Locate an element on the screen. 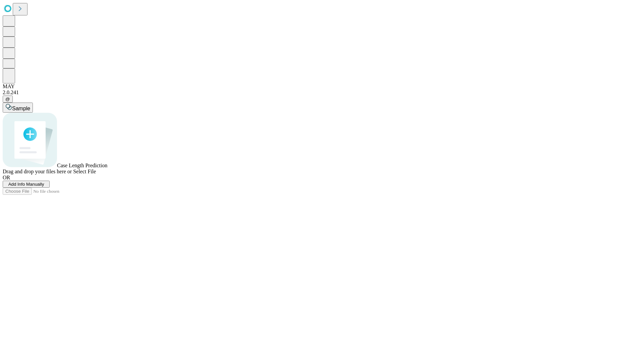  span: Add Info Manually is located at coordinates (26, 184).